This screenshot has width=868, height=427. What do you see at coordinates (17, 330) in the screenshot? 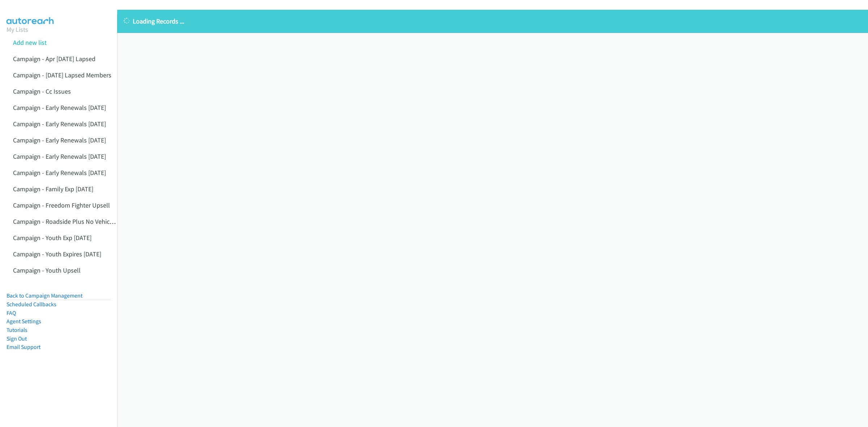
I see `a: Tutorials` at bounding box center [17, 330].